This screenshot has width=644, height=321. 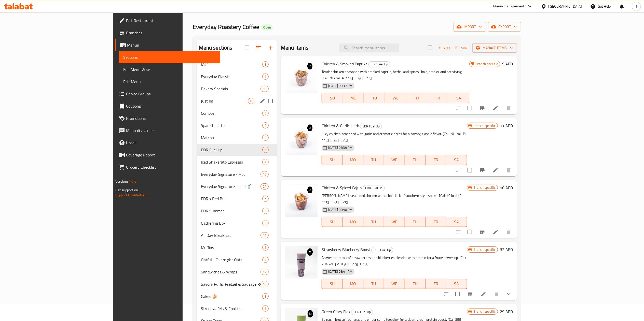 What do you see at coordinates (232, 162) in the screenshot?
I see `span: Iced Shakerato Espresso` at bounding box center [232, 162].